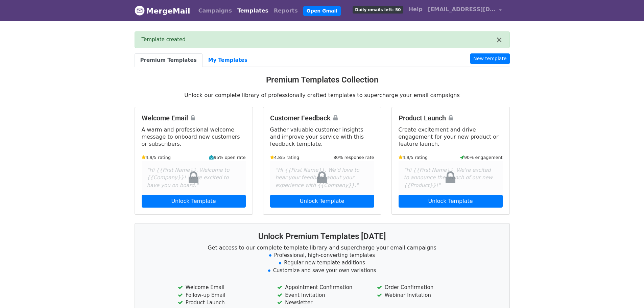 The width and height of the screenshot is (644, 308). What do you see at coordinates (319, 39) in the screenshot?
I see `div: Template created` at bounding box center [319, 39].